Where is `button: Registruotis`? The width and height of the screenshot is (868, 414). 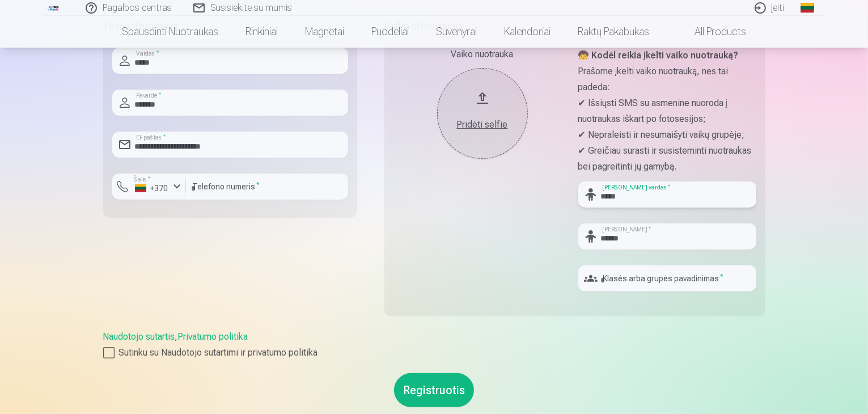 button: Registruotis is located at coordinates (433, 390).